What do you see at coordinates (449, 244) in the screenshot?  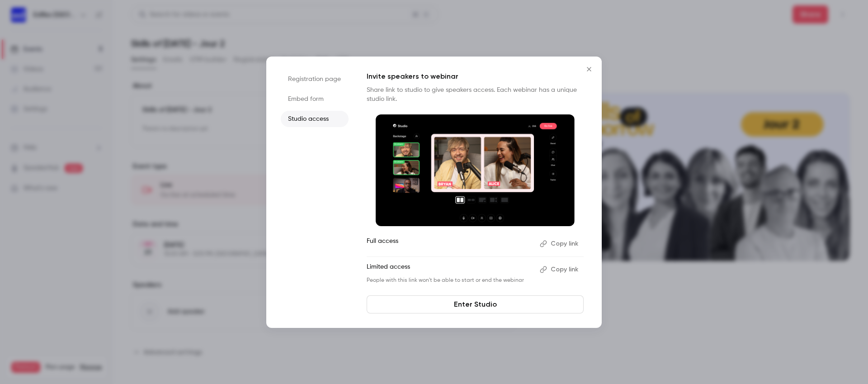 I see `p: Full access` at bounding box center [449, 244].